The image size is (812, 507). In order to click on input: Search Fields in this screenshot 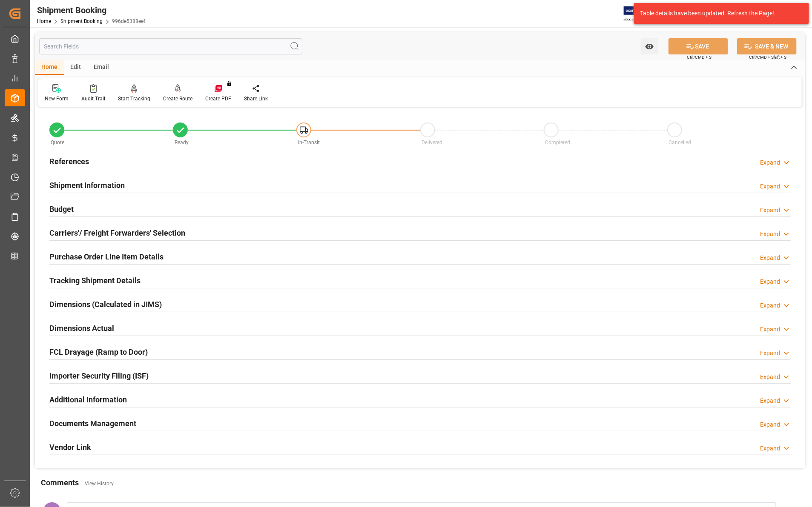, I will do `click(171, 47)`.